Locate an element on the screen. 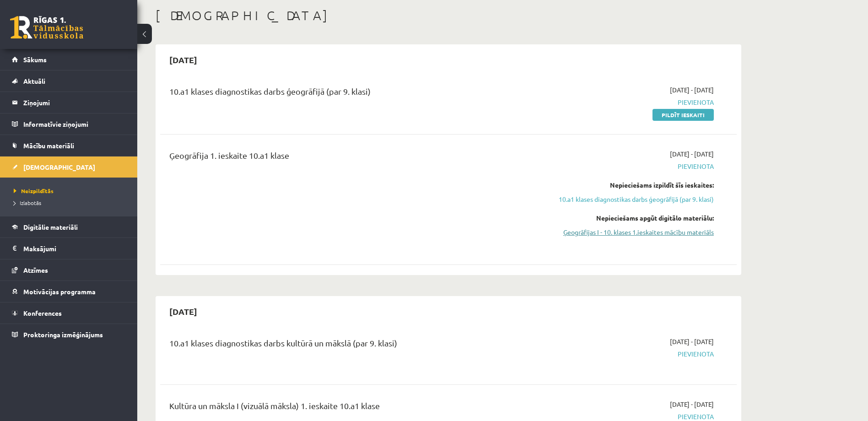 The width and height of the screenshot is (868, 421). a: Motivācijas programma is located at coordinates (68, 291).